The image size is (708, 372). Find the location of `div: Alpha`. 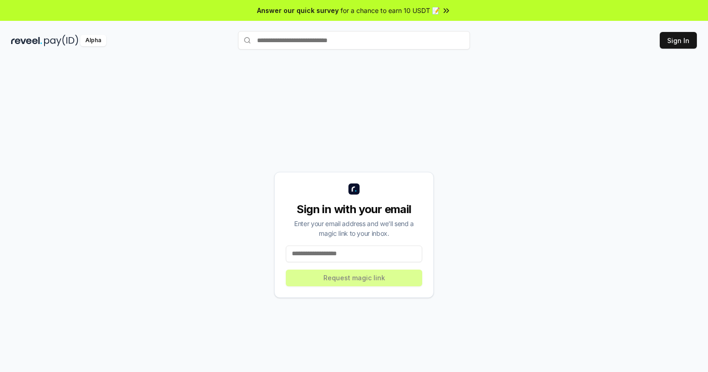

div: Alpha is located at coordinates (93, 40).